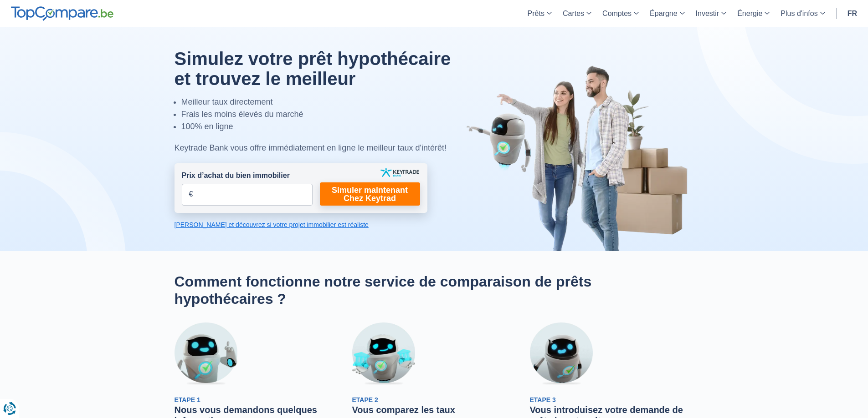 Image resolution: width=868 pixels, height=418 pixels. What do you see at coordinates (542, 400) in the screenshot?
I see `span: Etape 3` at bounding box center [542, 400].